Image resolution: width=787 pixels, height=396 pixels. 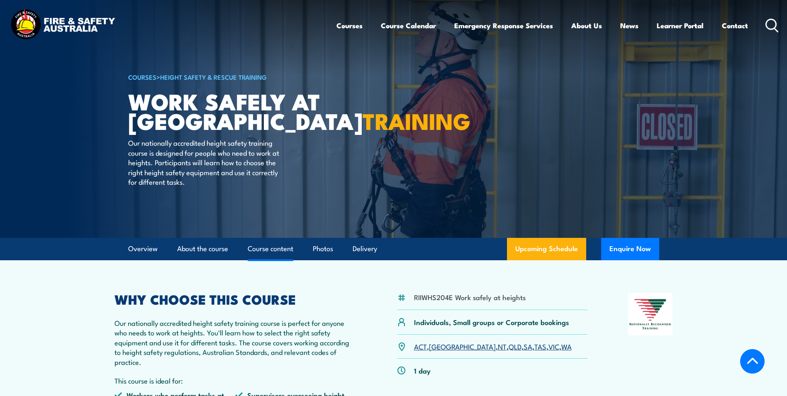 I want to click on a: ACT, so click(x=420, y=346).